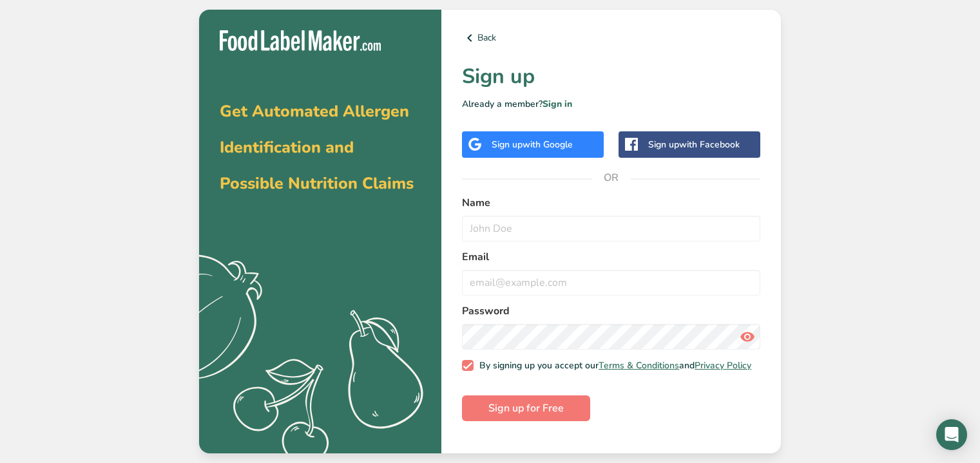  Describe the element at coordinates (611, 77) in the screenshot. I see `h1: Sign up` at that location.